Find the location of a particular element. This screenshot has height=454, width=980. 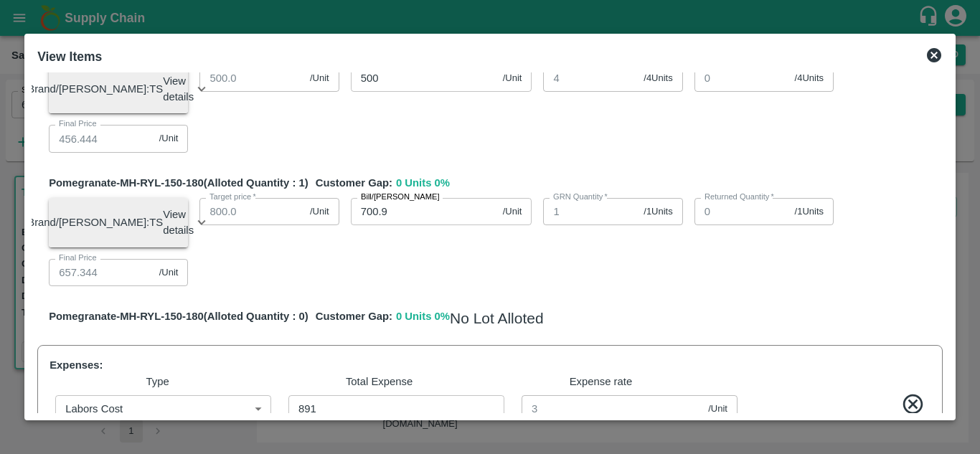

p: Expense rate is located at coordinates (600, 381).